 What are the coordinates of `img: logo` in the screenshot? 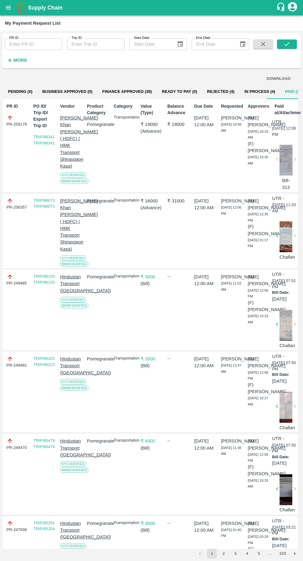 It's located at (22, 8).